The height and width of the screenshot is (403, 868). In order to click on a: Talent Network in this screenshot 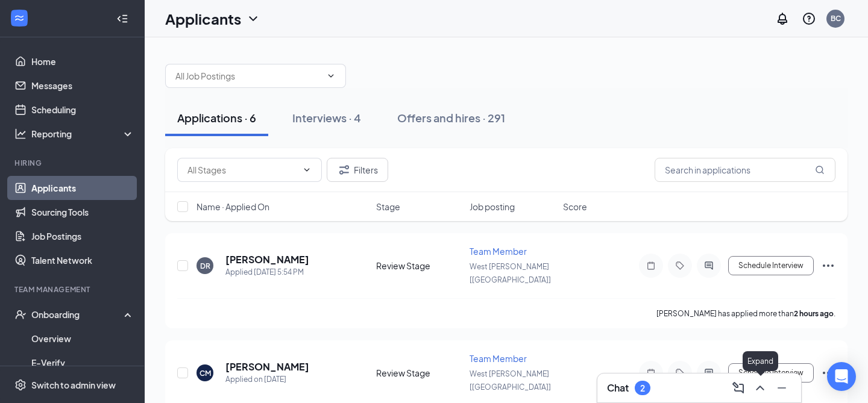, I will do `click(83, 260)`.